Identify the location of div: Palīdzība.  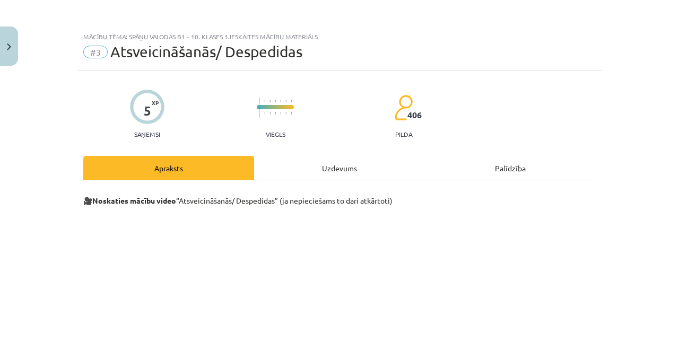
(510, 168).